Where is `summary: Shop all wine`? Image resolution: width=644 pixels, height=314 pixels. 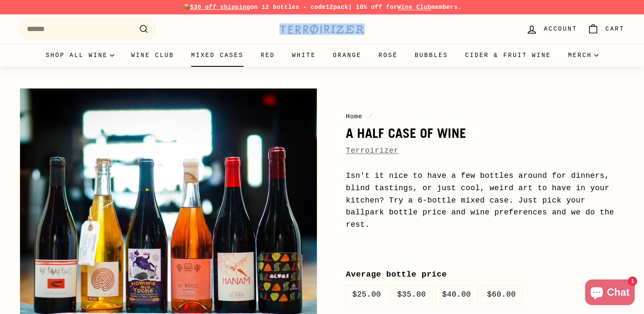 summary: Shop all wine is located at coordinates (80, 55).